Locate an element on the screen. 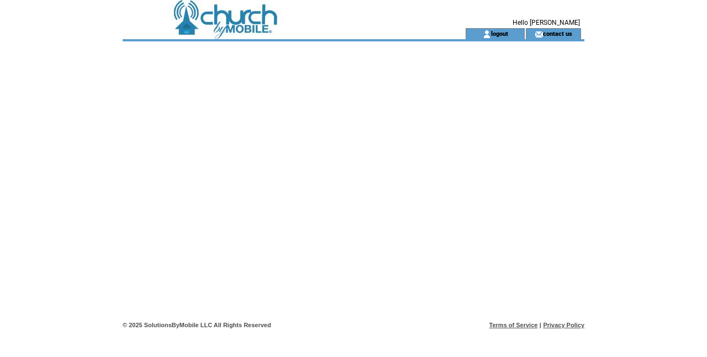 The height and width of the screenshot is (357, 707). span: © 2025 SolutionsByMobile LLC All Rights Reserved is located at coordinates (197, 325).